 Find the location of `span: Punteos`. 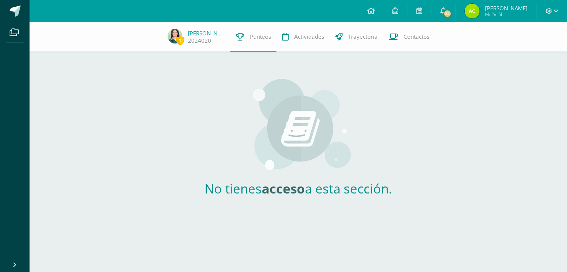

span: Punteos is located at coordinates (260, 37).